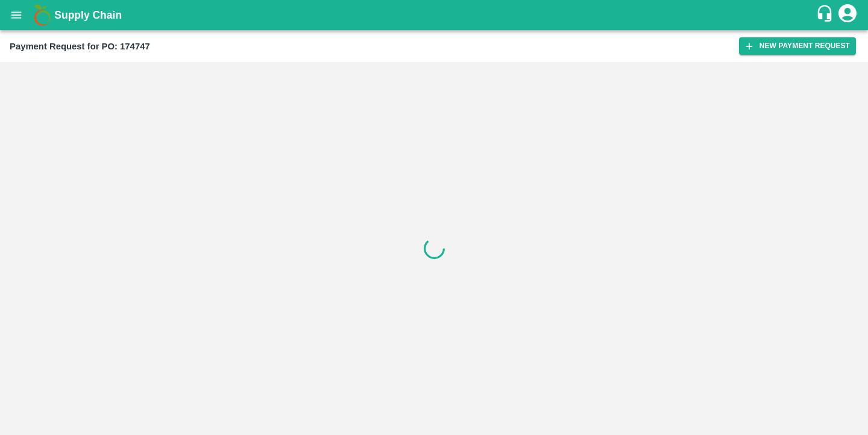  Describe the element at coordinates (848, 15) in the screenshot. I see `div: account of current user` at that location.